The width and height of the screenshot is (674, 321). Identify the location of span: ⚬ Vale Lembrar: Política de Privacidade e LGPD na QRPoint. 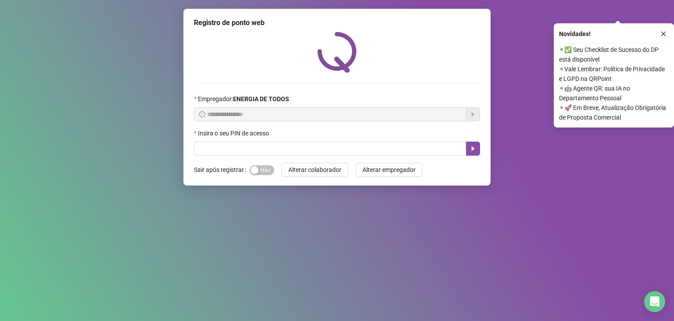
(614, 74).